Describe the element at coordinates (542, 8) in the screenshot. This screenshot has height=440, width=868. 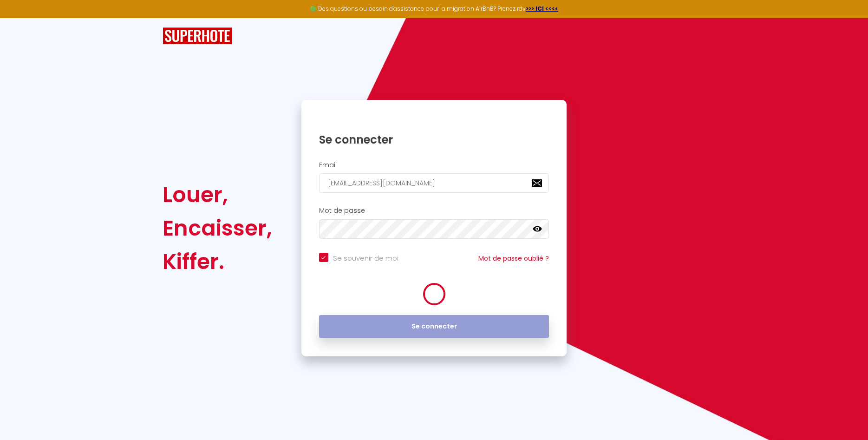
I see `strong: >>> ICI <<<<` at that location.